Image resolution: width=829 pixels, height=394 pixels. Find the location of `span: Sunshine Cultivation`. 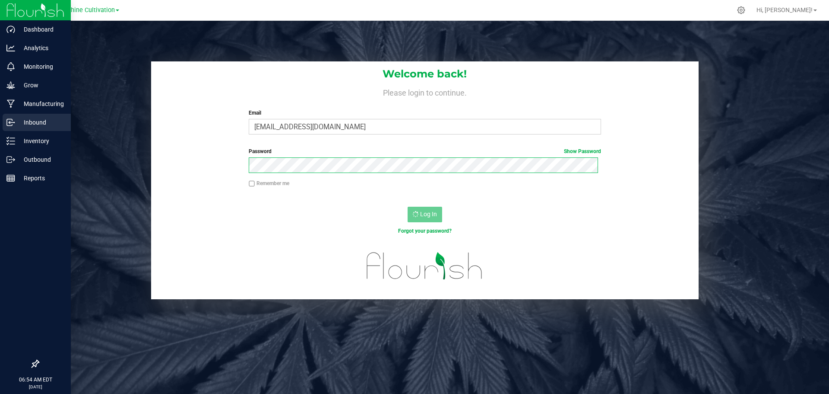

span: Sunshine Cultivation is located at coordinates (86, 10).